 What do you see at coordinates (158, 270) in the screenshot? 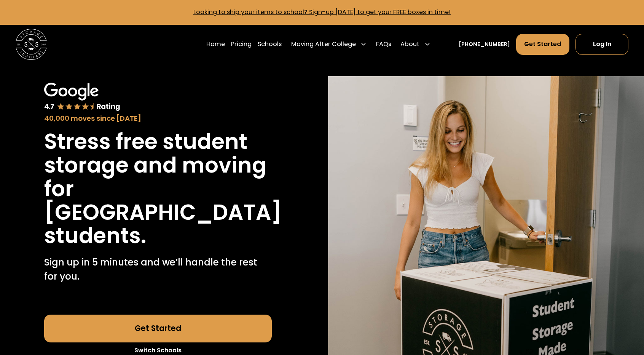
I see `p: Sign up in 5 minutes and we’ll handle the rest for you.` at bounding box center [158, 270].